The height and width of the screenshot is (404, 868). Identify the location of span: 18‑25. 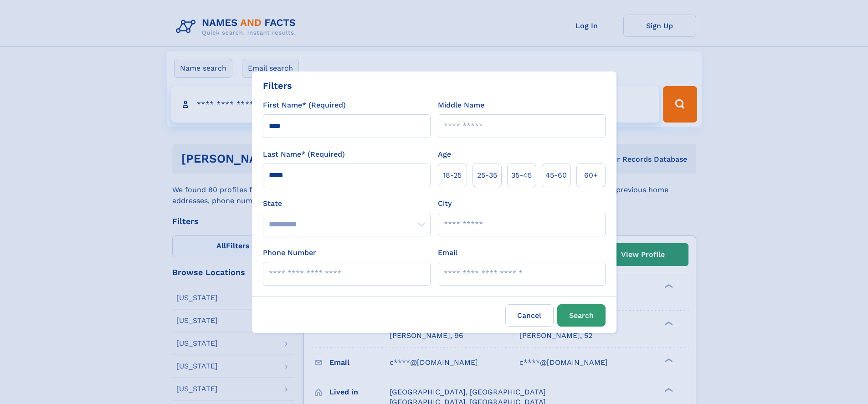
(452, 176).